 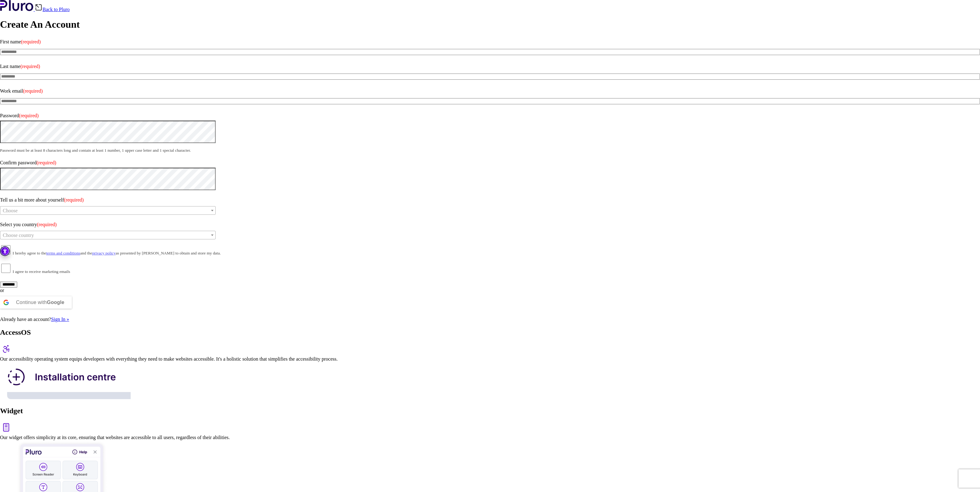 What do you see at coordinates (60, 319) in the screenshot?
I see `a: Sign In »` at bounding box center [60, 319].